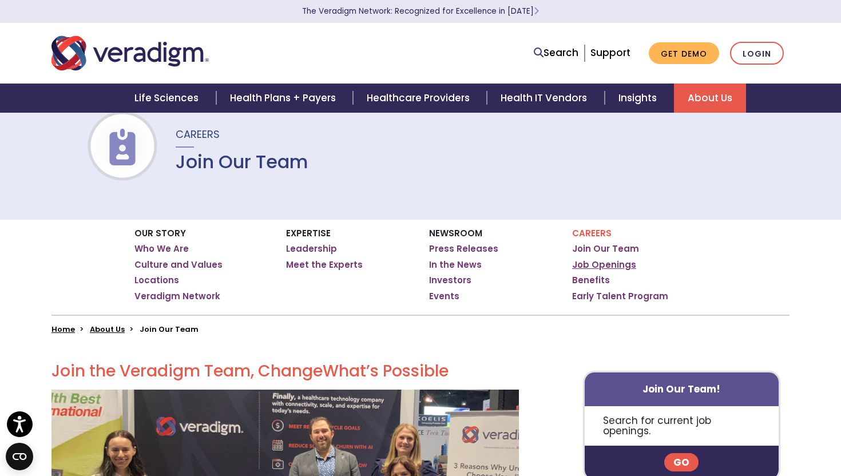 The width and height of the screenshot is (841, 476). Describe the element at coordinates (682, 426) in the screenshot. I see `p: Search for current job openings.` at that location.